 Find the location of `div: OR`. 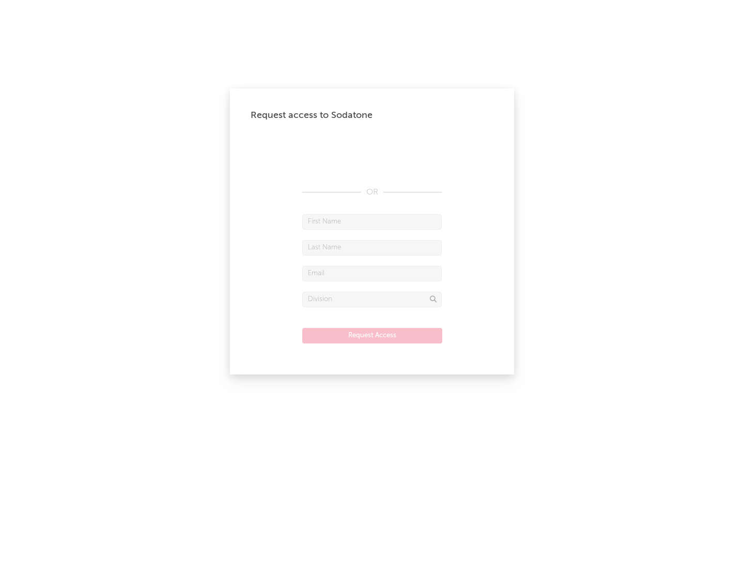

div: OR is located at coordinates (372, 192).